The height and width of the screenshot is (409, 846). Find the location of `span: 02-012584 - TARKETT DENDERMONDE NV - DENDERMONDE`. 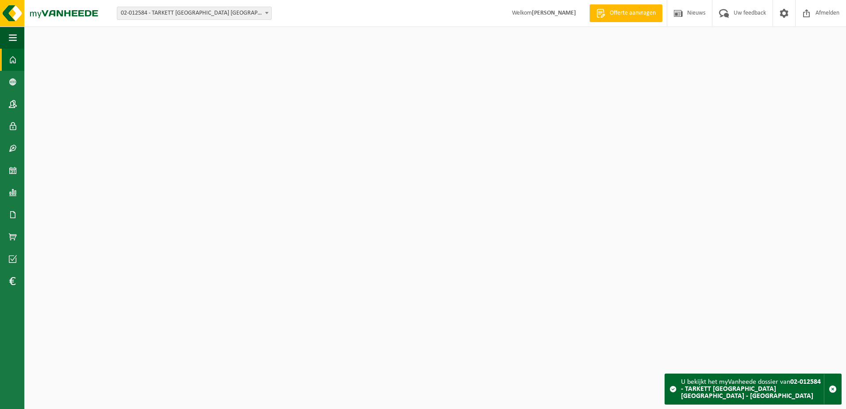

span: 02-012584 - TARKETT DENDERMONDE NV - DENDERMONDE is located at coordinates (194, 13).